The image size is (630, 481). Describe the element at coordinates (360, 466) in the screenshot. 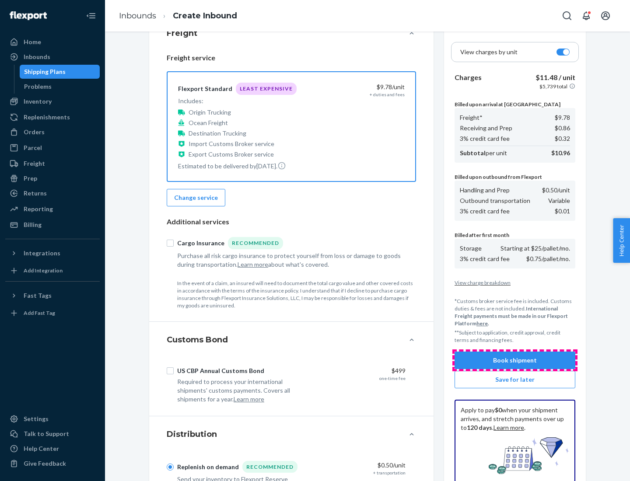

I see `div: $0.50 /unit` at that location.